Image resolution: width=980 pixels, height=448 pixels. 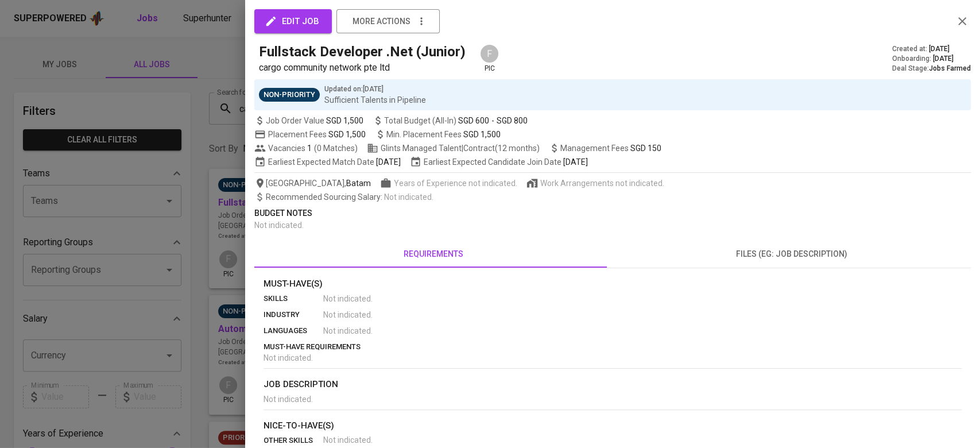 What do you see at coordinates (293, 440) in the screenshot?
I see `p: other skills` at bounding box center [293, 440].